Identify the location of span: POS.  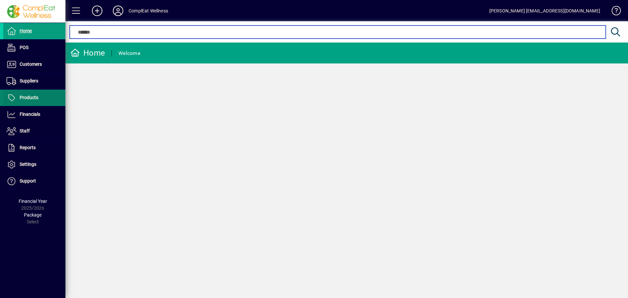
(24, 47).